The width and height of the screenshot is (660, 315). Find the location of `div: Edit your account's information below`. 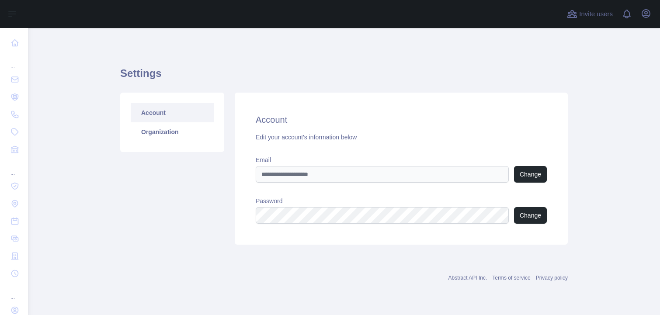

div: Edit your account's information below is located at coordinates (401, 137).